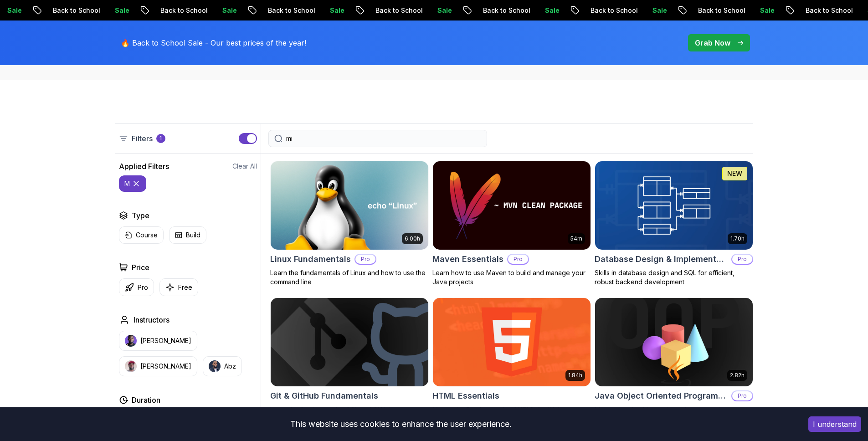 The height and width of the screenshot is (441, 868). Describe the element at coordinates (511, 224) in the screenshot. I see `a: Maven Essentials card54mMaven EssentialsProLearn how to use Maven to build and manage your Java p...` at that location.